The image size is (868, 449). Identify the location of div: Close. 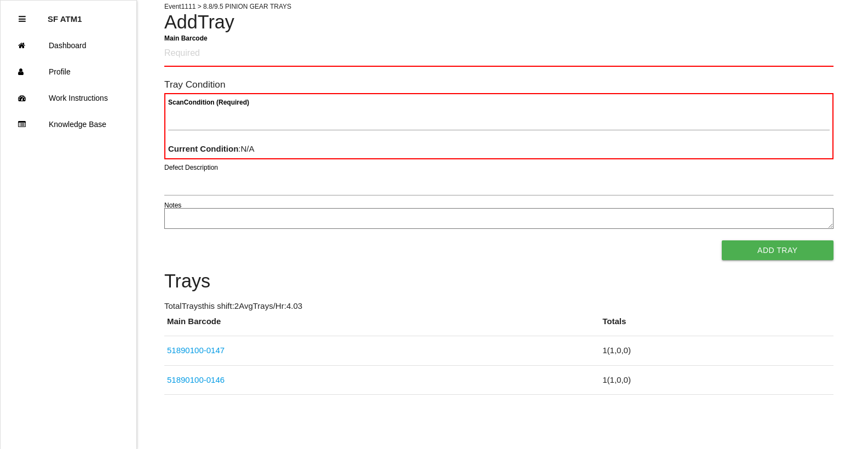
(22, 19).